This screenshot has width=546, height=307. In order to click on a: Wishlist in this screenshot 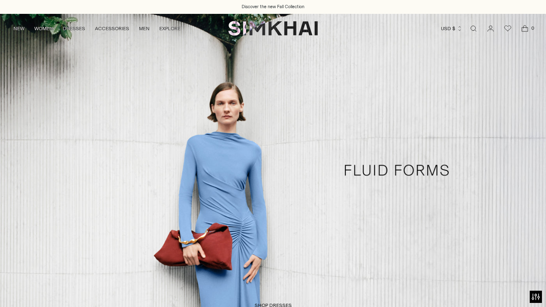, I will do `click(507, 29)`.